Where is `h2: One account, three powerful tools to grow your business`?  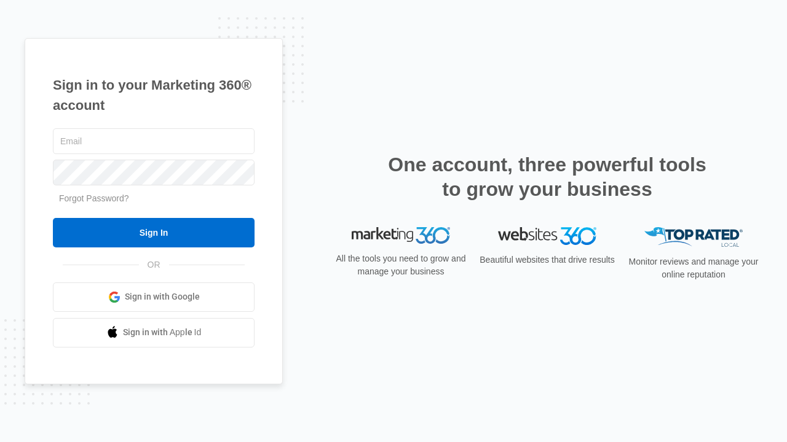 h2: One account, three powerful tools to grow your business is located at coordinates (547, 177).